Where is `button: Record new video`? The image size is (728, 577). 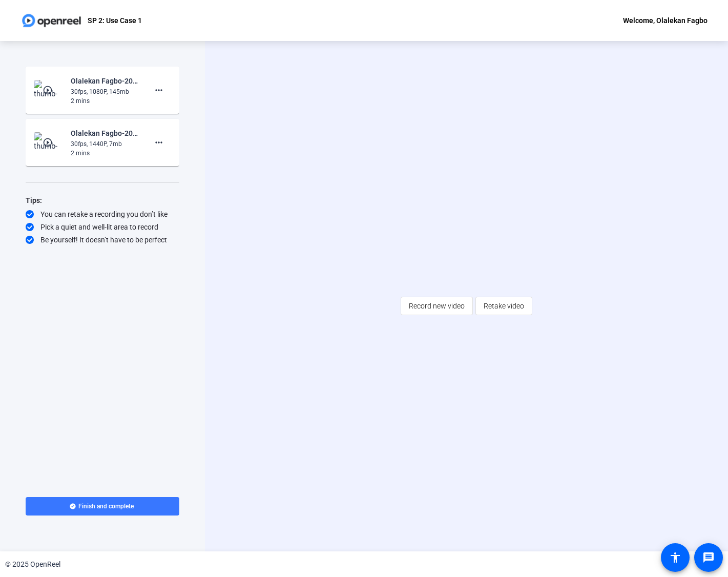 button: Record new video is located at coordinates (437, 306).